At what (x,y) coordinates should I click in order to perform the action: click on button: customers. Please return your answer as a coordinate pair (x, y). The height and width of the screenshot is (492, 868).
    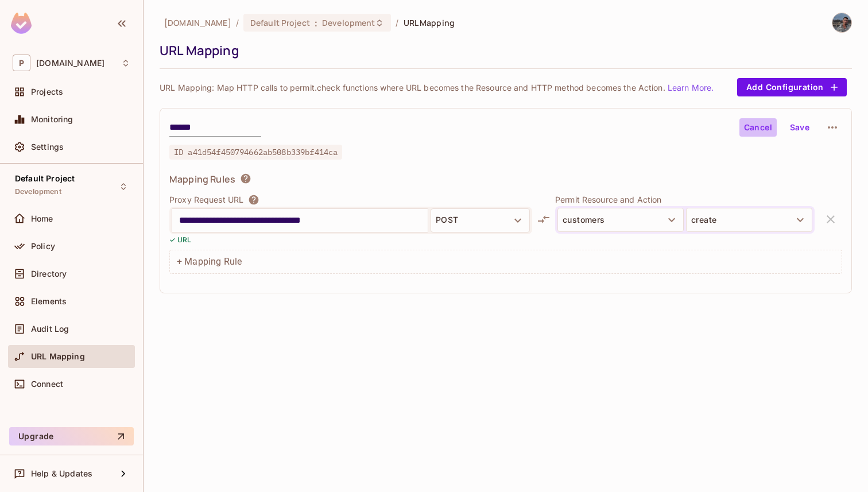
    Looking at the image, I should click on (621, 220).